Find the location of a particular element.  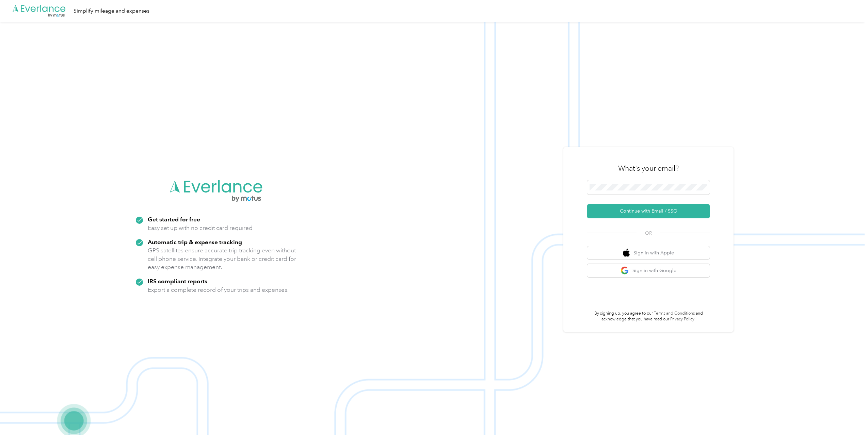

p: Export a complete record of your trips and expenses. is located at coordinates (218, 290).